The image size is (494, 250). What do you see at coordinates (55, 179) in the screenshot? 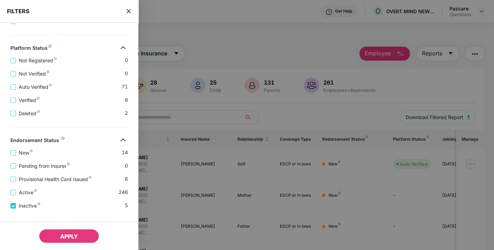
I see `span: Provisional Health Card Issued` at bounding box center [55, 179].